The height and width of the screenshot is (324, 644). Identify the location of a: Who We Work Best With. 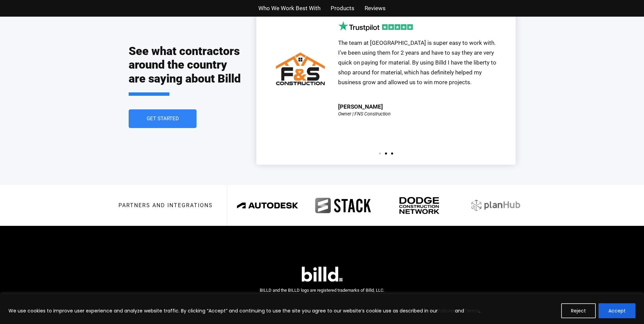
(289, 8).